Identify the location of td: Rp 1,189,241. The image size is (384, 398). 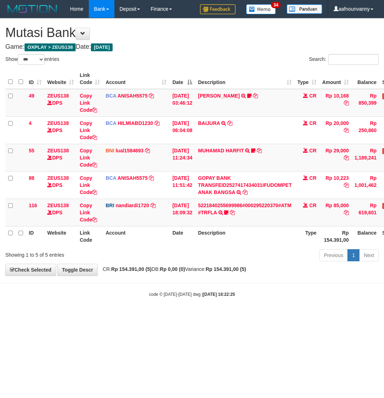
(366, 157).